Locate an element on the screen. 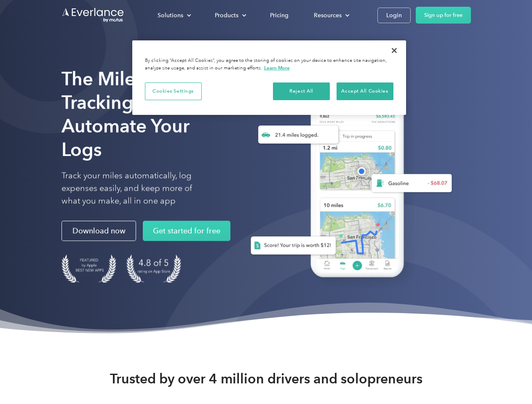  a: Sign up for free is located at coordinates (443, 15).